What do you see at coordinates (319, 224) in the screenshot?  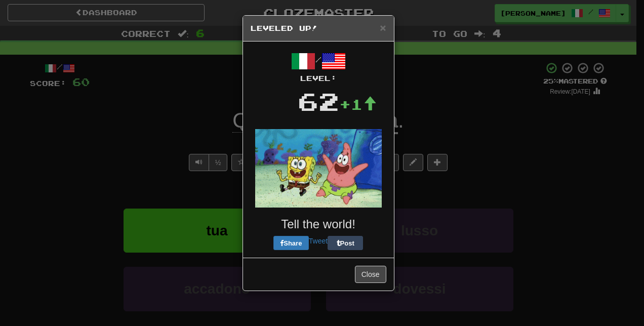 I see `h3: Tell the world!` at bounding box center [319, 224].